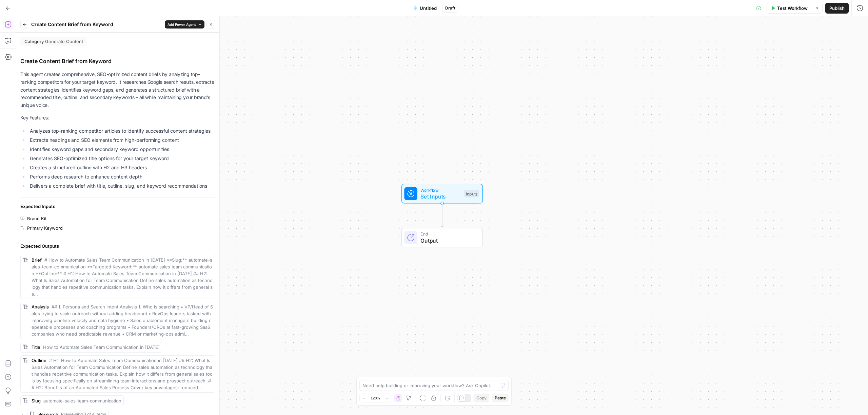  Describe the element at coordinates (426, 8) in the screenshot. I see `button: Untitled` at that location.